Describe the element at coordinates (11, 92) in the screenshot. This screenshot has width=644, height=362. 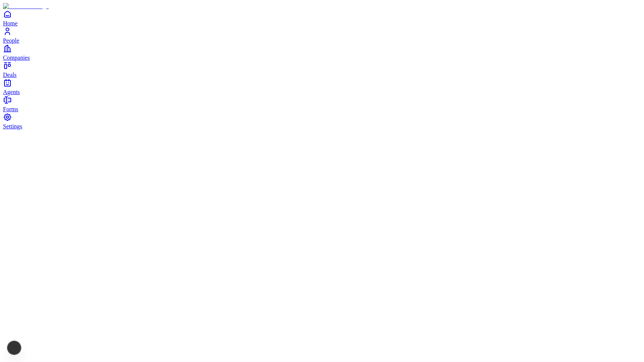
I see `span: Agents` at that location.